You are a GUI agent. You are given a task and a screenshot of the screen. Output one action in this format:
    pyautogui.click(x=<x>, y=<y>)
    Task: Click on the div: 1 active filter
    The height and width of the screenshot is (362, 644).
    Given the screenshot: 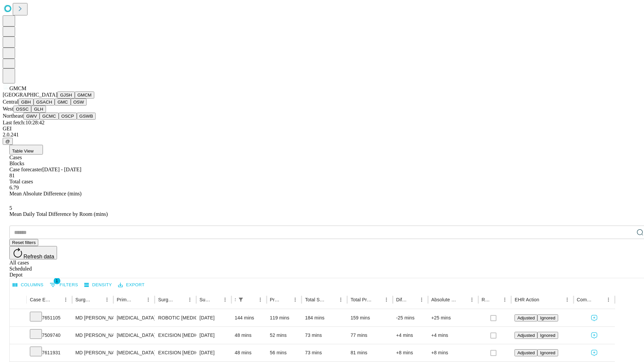 What is the action you would take?
    pyautogui.click(x=241, y=300)
    